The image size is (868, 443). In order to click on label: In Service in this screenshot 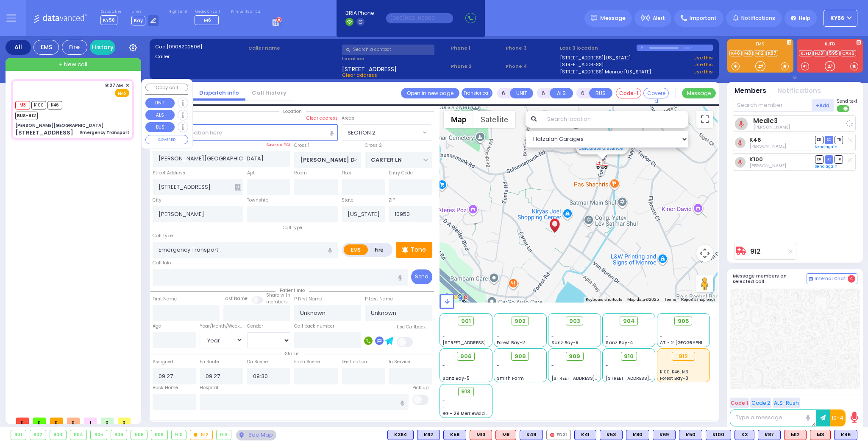, I will do `click(399, 362)`.